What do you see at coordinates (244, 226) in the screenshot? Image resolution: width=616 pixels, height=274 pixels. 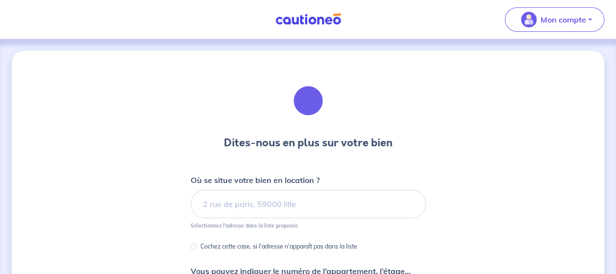 I see `p: Sélectionnez l'adresse dans la liste proposée` at bounding box center [244, 226].